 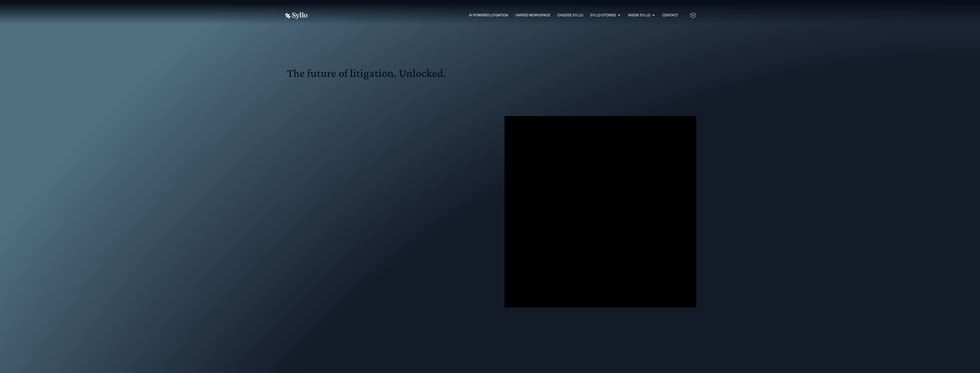 What do you see at coordinates (498, 15) in the screenshot?
I see `nav: Menu` at bounding box center [498, 15].